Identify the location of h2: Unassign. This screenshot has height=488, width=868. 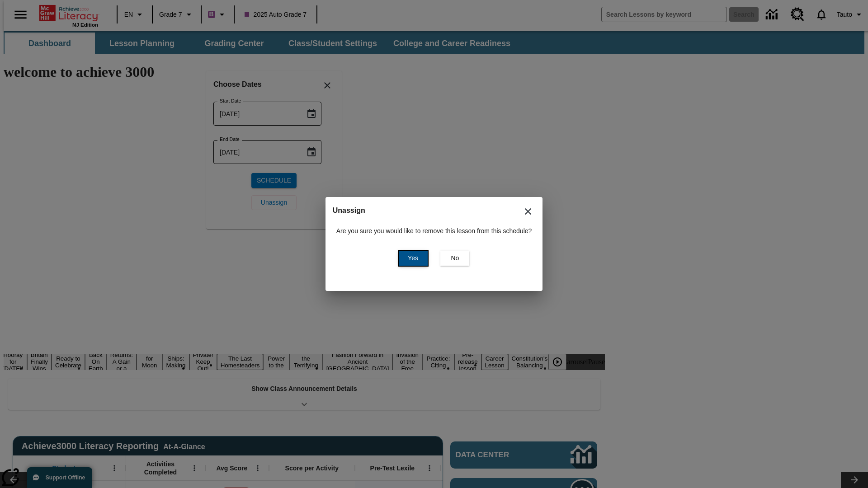
(434, 210).